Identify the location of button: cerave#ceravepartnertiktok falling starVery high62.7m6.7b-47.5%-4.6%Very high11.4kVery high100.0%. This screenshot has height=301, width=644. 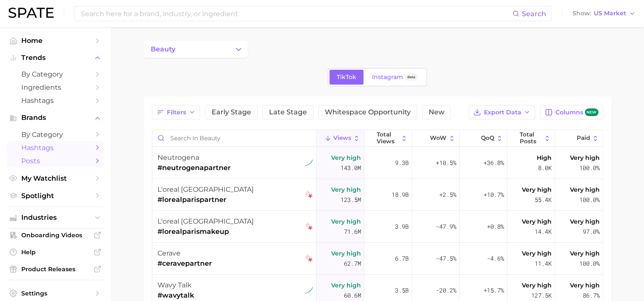
(378, 259).